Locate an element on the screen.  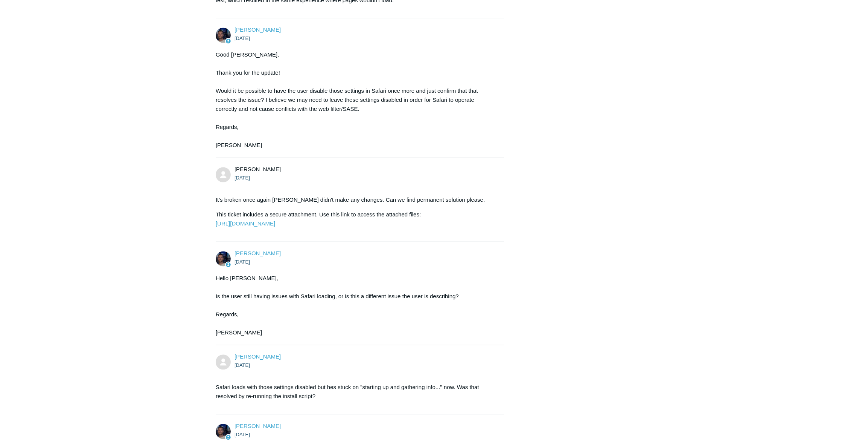
time: 08/27/2025, 16:47 is located at coordinates (242, 178).